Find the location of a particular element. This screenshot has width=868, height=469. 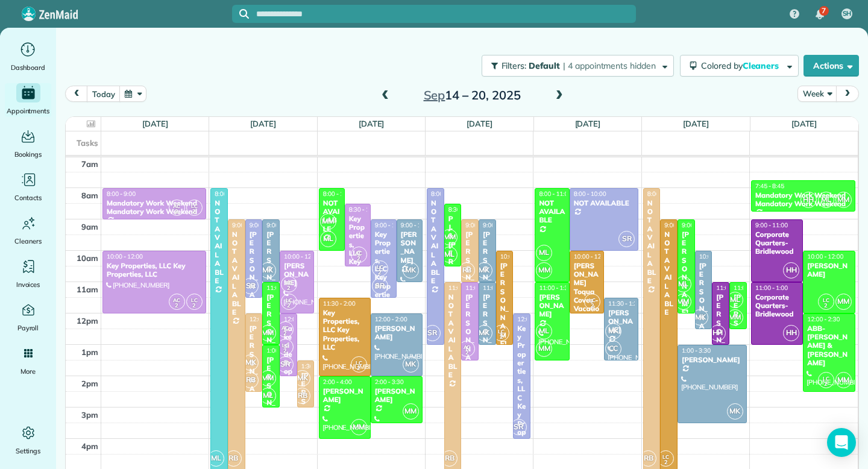

span: Default is located at coordinates (545, 66).